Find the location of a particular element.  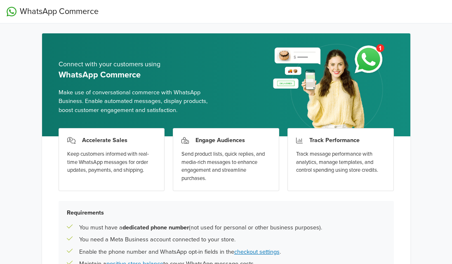

h5: Connect with your customers using is located at coordinates (139, 64).